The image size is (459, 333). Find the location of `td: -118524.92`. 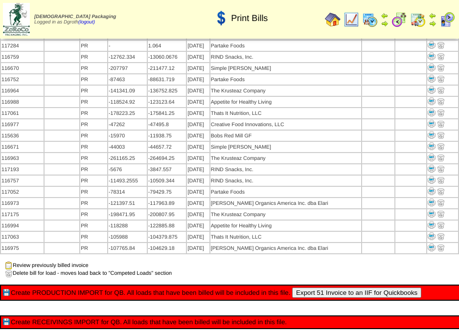

td: -118524.92 is located at coordinates (127, 102).